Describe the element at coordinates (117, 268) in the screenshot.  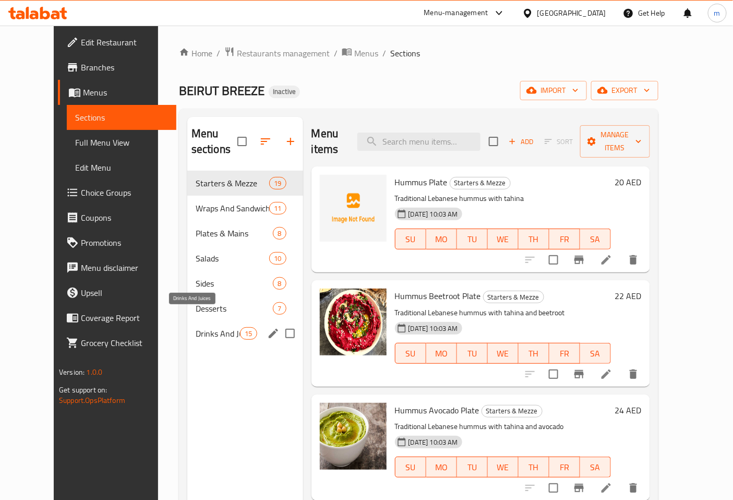
I see `a: Menu disclaimer` at that location.